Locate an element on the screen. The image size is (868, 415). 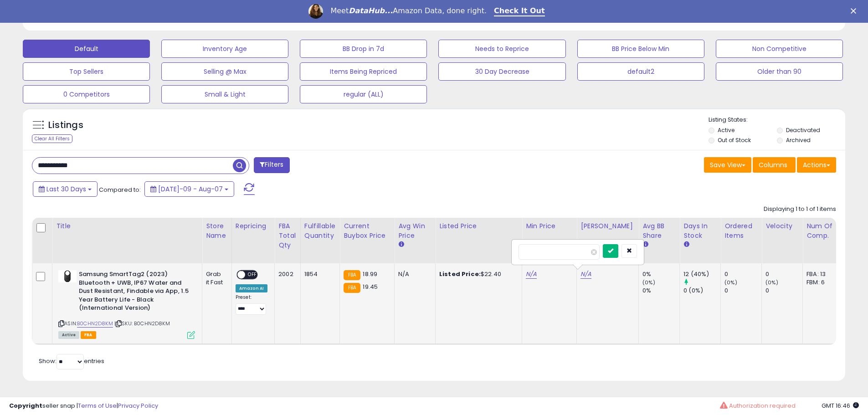
div: ASIN: is located at coordinates (126, 304).